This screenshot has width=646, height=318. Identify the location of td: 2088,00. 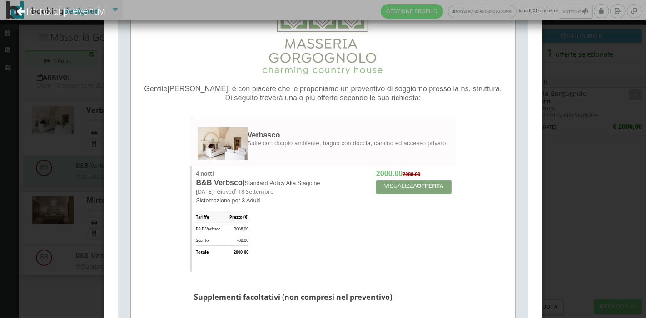
(239, 229).